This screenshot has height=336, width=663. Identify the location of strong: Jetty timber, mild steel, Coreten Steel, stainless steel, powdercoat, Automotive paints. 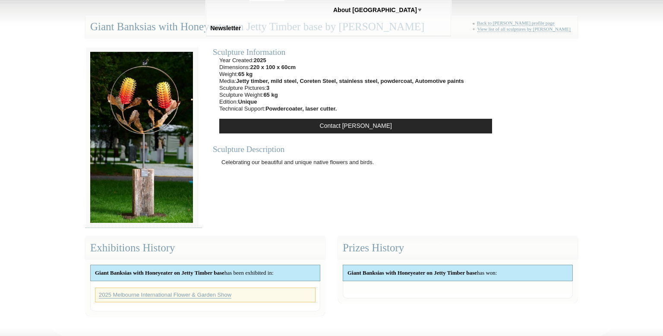
(350, 81).